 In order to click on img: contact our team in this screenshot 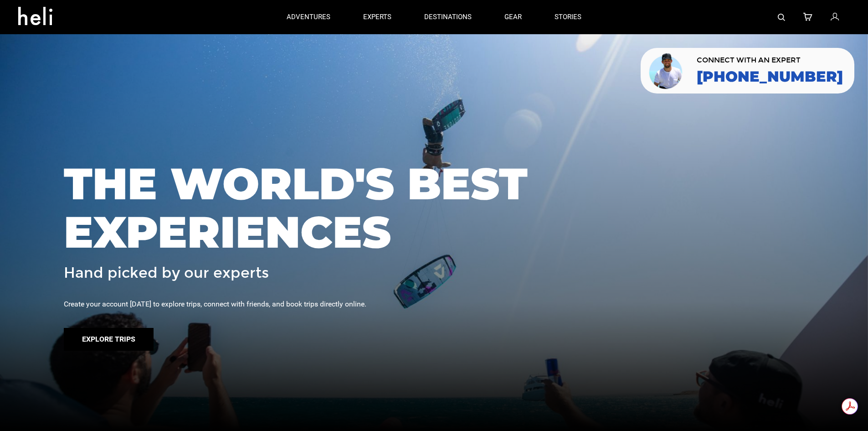, I will do `click(666, 71)`.